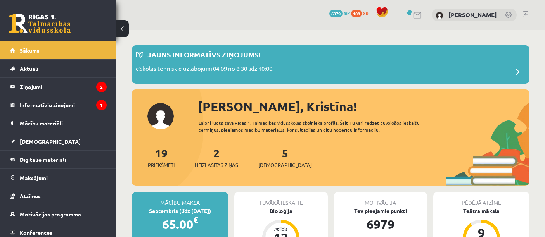 The width and height of the screenshot is (545, 237). What do you see at coordinates (216, 157) in the screenshot?
I see `a: 2Neizlasītās ziņas` at bounding box center [216, 157].